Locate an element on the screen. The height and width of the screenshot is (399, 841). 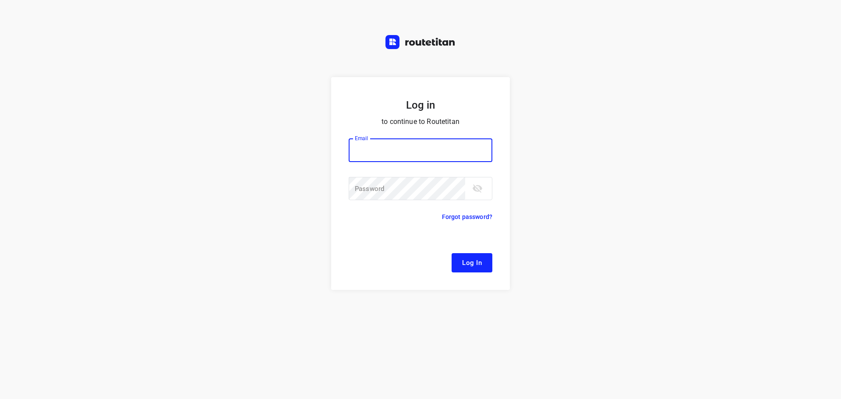
p: to continue to Routetitan is located at coordinates (421, 122).